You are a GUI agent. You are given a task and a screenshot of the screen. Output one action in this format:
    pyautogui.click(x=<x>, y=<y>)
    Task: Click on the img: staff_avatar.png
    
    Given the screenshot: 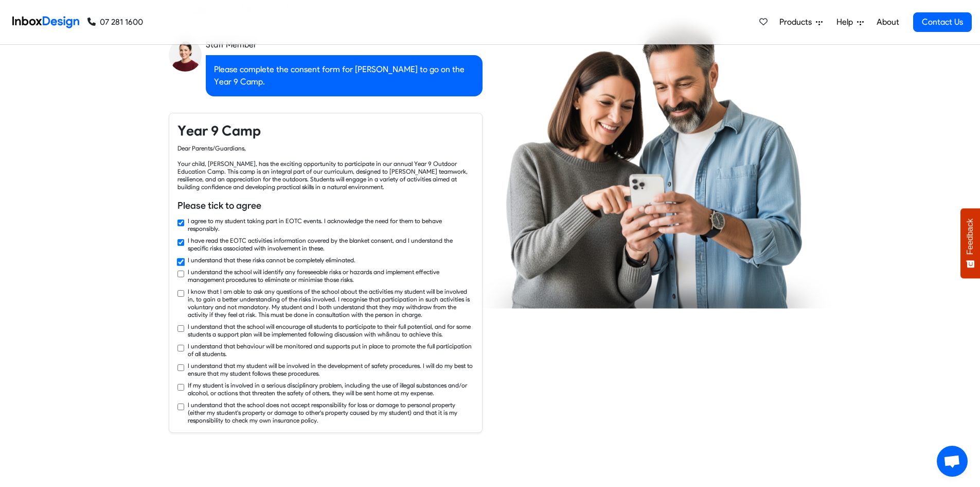 What is the action you would take?
    pyautogui.click(x=185, y=55)
    